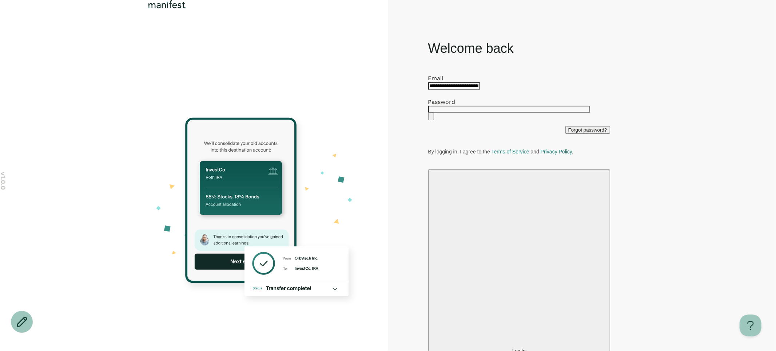 This screenshot has width=776, height=351. I want to click on a: Terms of Service, so click(511, 151).